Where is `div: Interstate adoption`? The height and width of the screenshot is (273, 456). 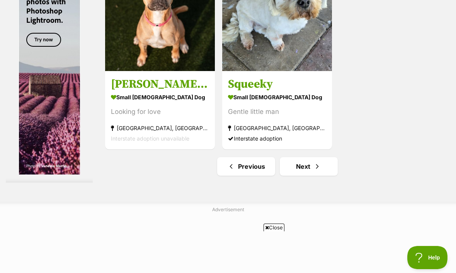 div: Interstate adoption is located at coordinates (277, 138).